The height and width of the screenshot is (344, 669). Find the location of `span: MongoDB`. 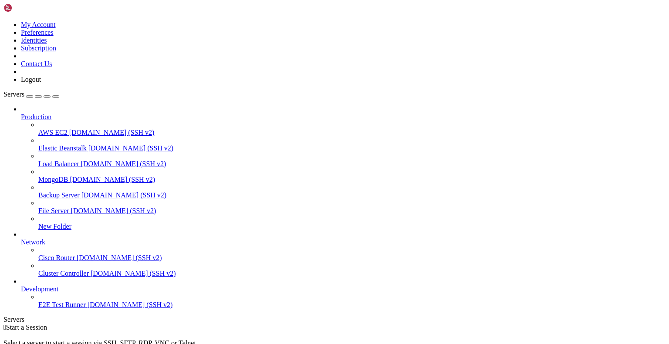

span: MongoDB is located at coordinates (53, 179).